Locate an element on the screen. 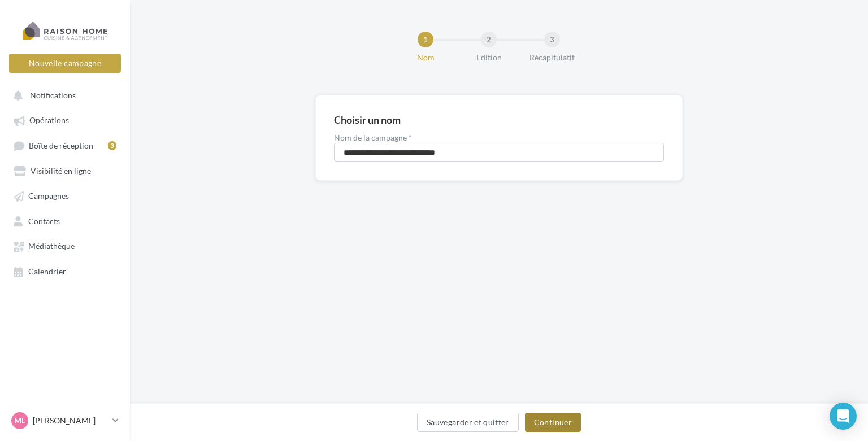  a: Visibilité en ligne is located at coordinates (65, 171).